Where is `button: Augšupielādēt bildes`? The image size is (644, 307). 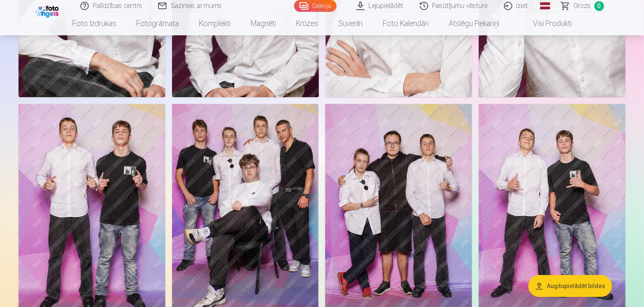
button: Augšupielādēt bildes is located at coordinates (570, 286).